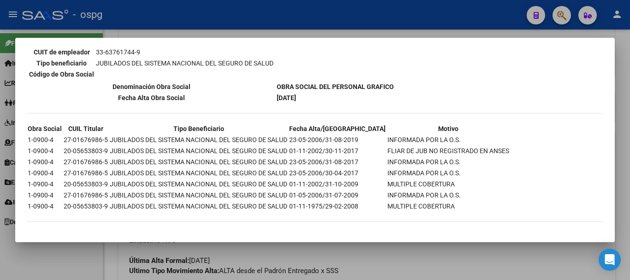 This screenshot has height=280, width=630. Describe the element at coordinates (61, 52) in the screenshot. I see `th: CUIT de empleador` at that location.